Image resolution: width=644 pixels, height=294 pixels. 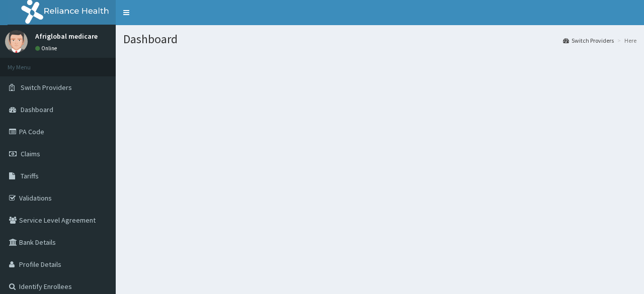 What do you see at coordinates (626, 40) in the screenshot?
I see `li: Here` at bounding box center [626, 40].